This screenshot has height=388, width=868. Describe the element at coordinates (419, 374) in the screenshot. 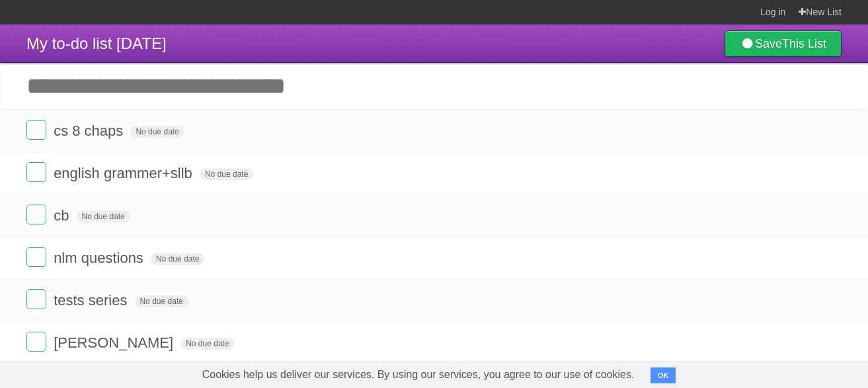

I see `span: Cookies help us deliver our services. By using our services, you agree to our use of cookies.` at that location.